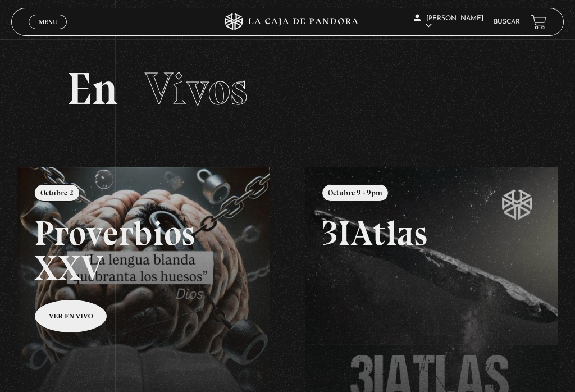  What do you see at coordinates (48, 32) in the screenshot?
I see `span: Cerrar` at bounding box center [48, 32].